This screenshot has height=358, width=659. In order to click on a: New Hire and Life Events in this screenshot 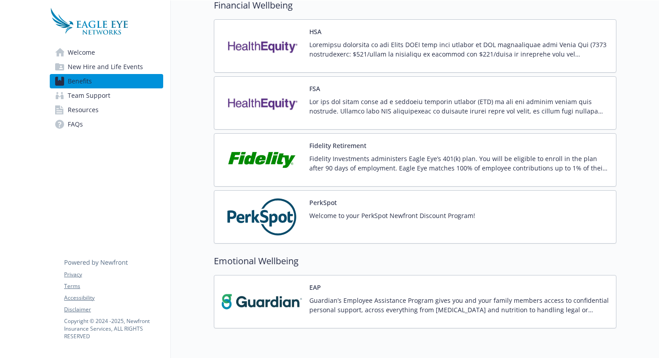, I will do `click(106, 67)`.